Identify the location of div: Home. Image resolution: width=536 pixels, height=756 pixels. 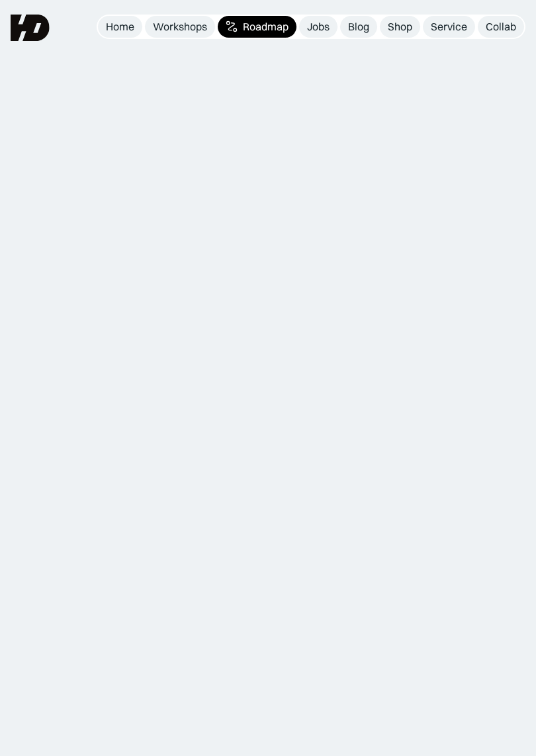
(120, 26).